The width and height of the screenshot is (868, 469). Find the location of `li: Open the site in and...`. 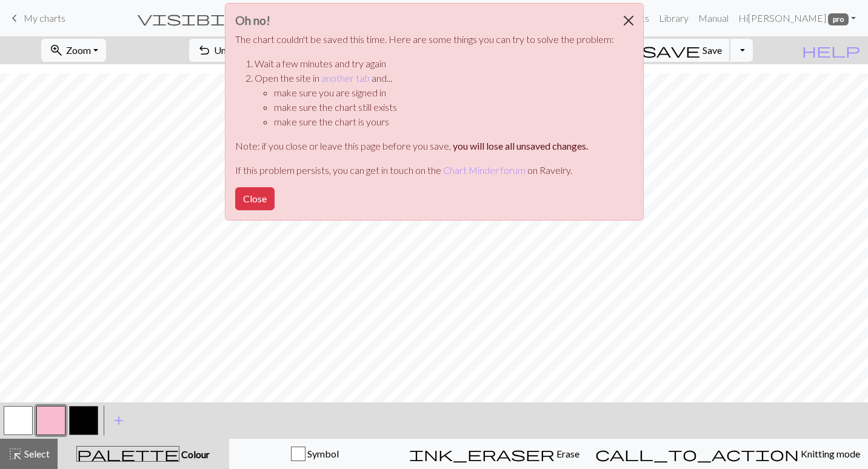

li: Open the site in and... is located at coordinates (434, 100).